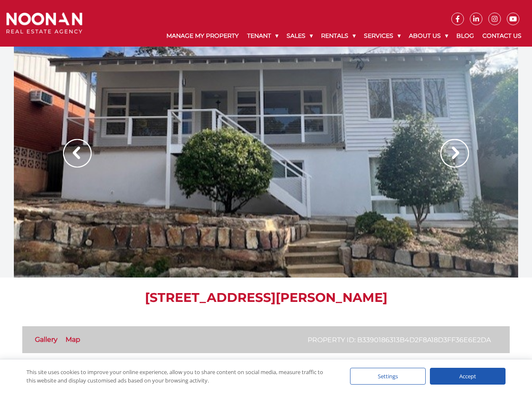 The image size is (532, 393). Describe the element at coordinates (262, 35) in the screenshot. I see `a: Tenant` at that location.